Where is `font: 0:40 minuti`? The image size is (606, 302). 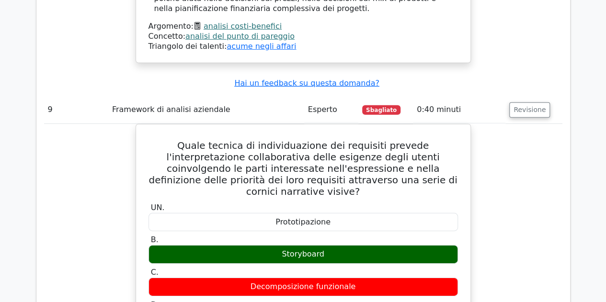
font: 0:40 minuti is located at coordinates (439, 109).